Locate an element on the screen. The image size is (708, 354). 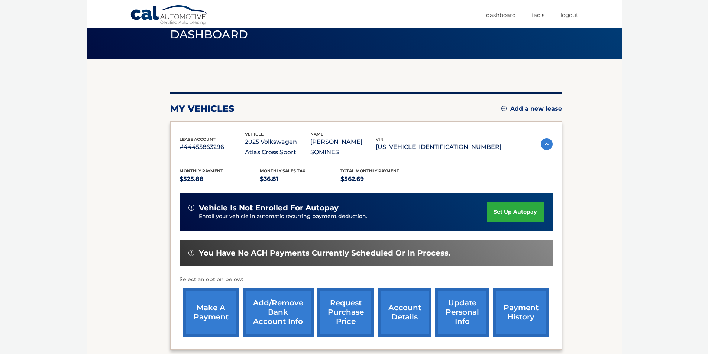
p: #44455863296 is located at coordinates (212, 147).